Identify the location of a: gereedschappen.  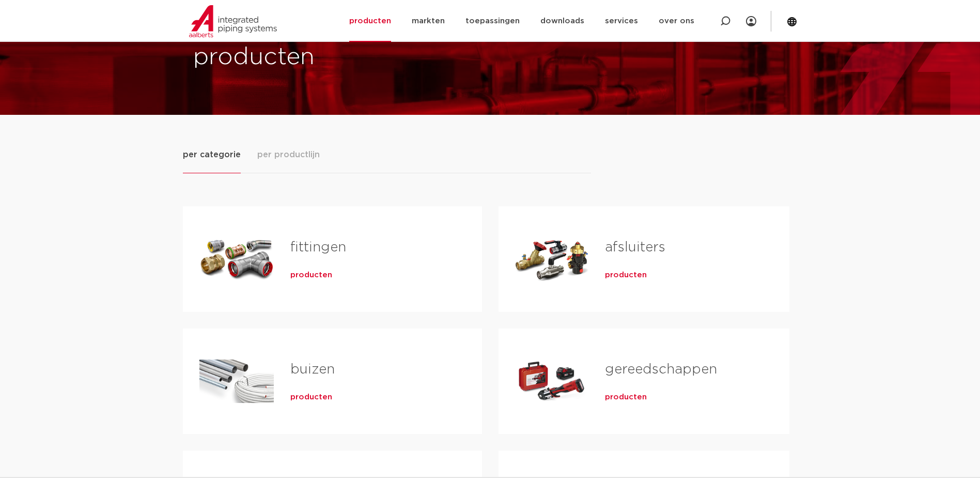
(660, 369).